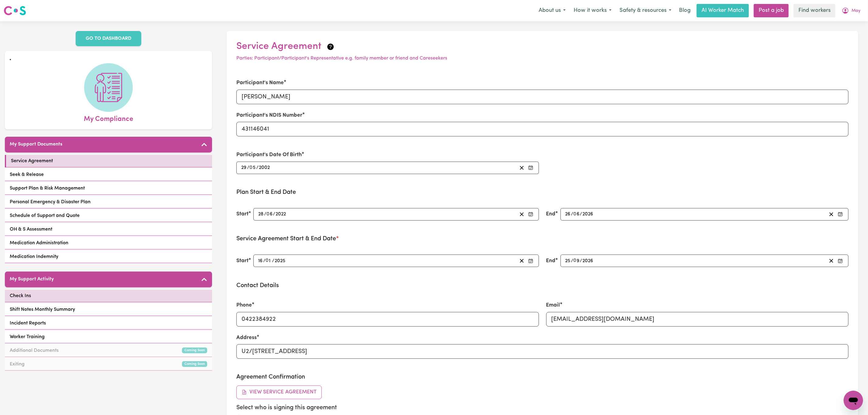 This screenshot has width=868, height=415. Describe the element at coordinates (553, 305) in the screenshot. I see `label: Email` at that location.